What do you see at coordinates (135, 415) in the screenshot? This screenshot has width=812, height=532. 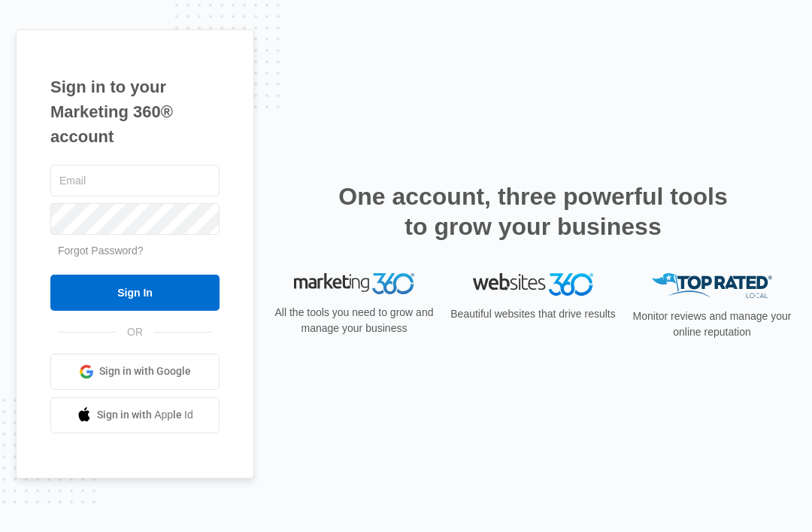 I see `a: Sign in with Apple Id` at bounding box center [135, 415].